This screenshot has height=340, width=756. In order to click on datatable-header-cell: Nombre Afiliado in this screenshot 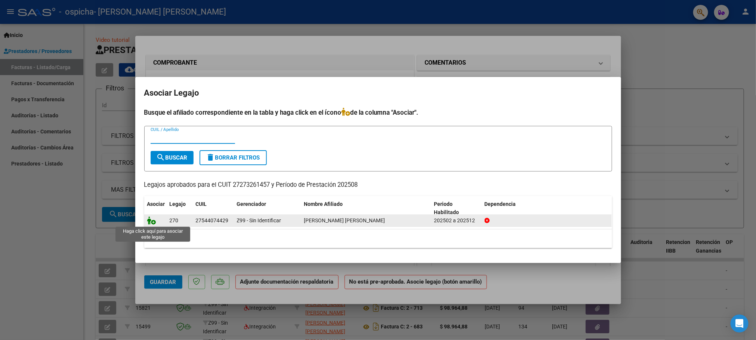, I will do `click(366, 209)`.